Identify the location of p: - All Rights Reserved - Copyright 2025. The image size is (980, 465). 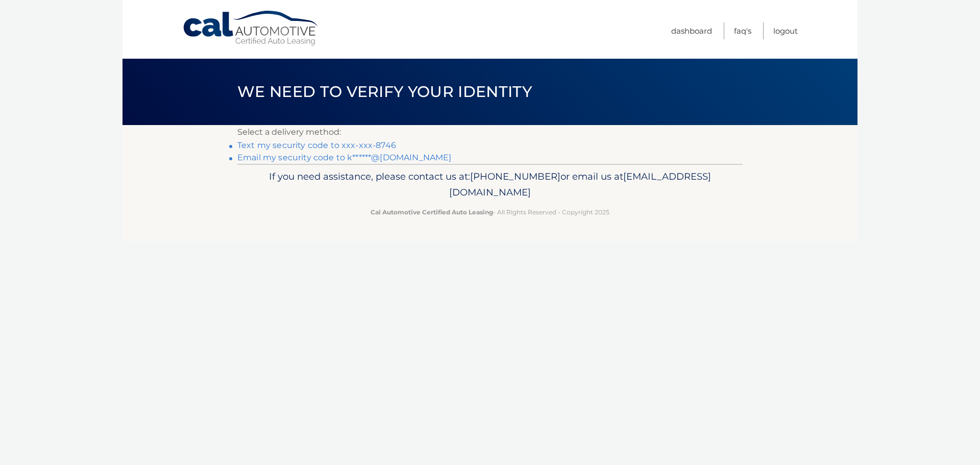
(490, 212).